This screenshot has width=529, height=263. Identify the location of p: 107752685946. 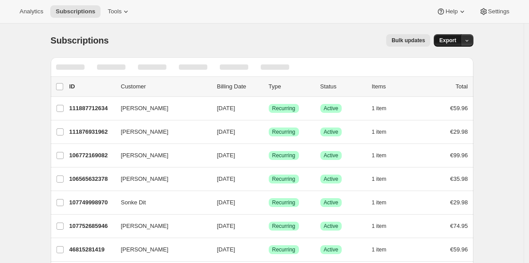
(92, 226).